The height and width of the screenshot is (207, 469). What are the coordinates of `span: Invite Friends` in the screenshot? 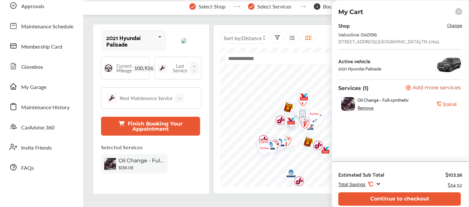 It's located at (36, 148).